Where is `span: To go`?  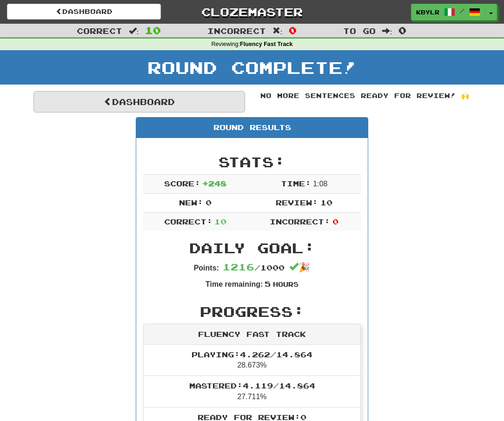 span: To go is located at coordinates (359, 31).